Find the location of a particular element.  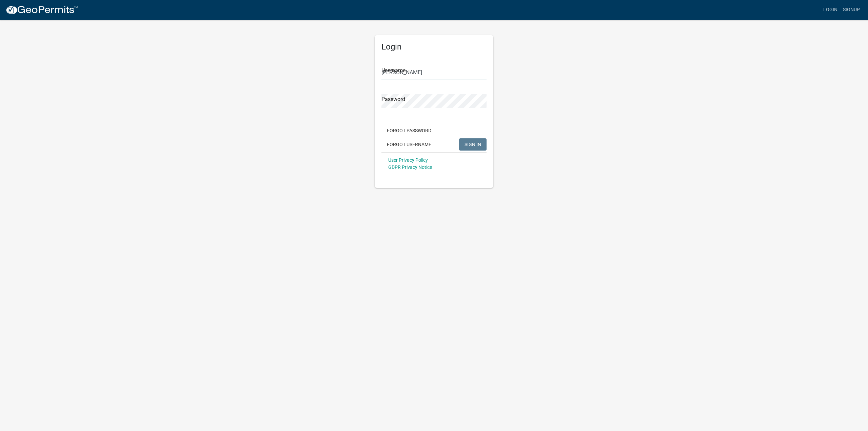

a: Login is located at coordinates (830, 10).